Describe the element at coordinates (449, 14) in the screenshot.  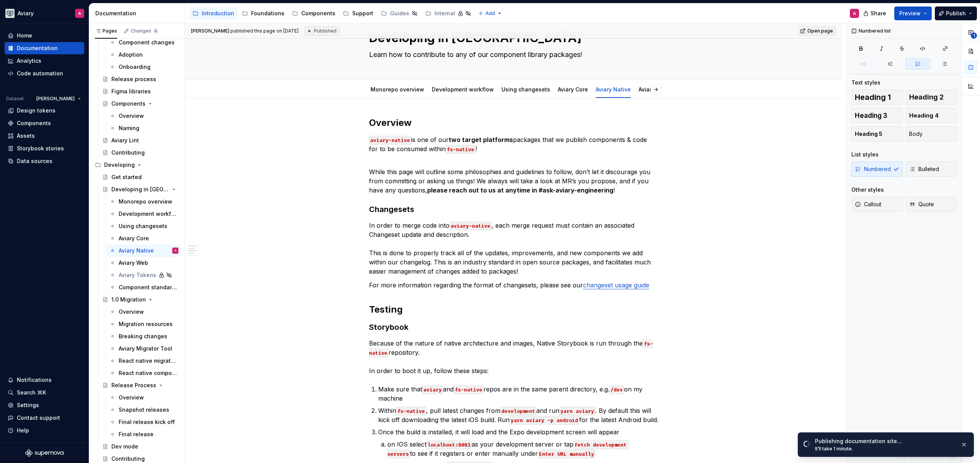
I see `a: Internal` at that location.